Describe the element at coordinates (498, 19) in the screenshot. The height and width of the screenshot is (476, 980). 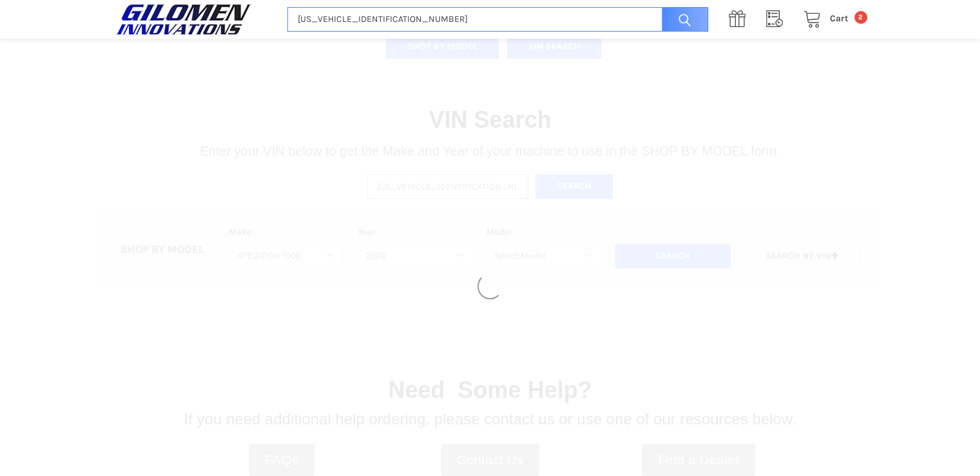
I see `input: Search the store` at that location.